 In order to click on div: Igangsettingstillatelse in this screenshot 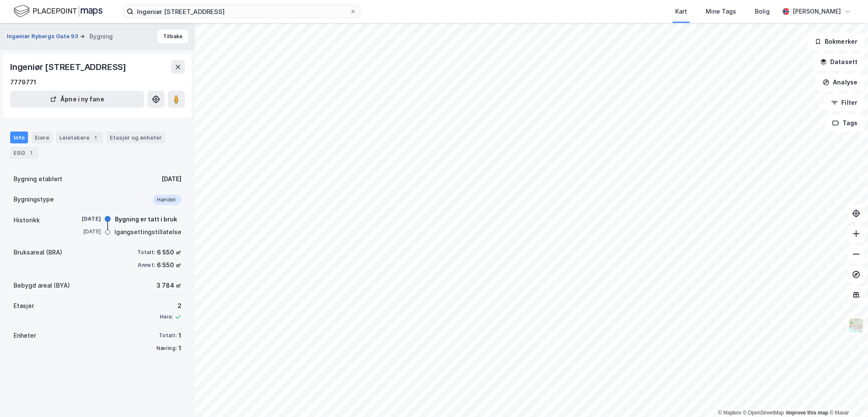, I will do `click(148, 232)`.